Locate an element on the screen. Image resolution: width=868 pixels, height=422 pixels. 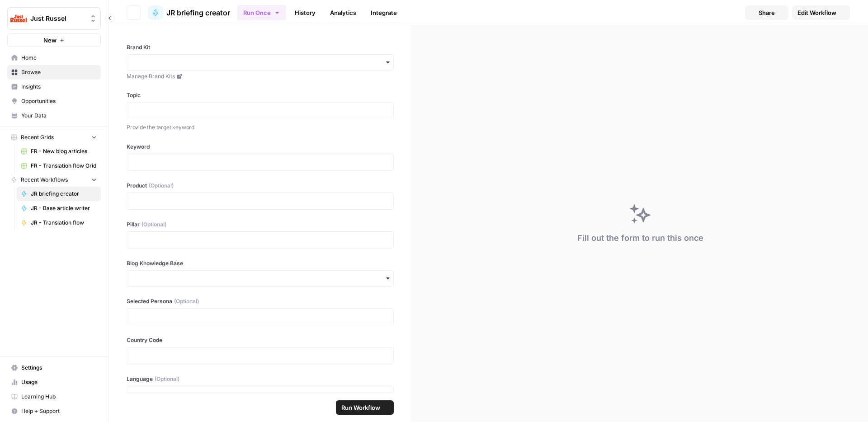
a: Opportunities is located at coordinates (54, 102).